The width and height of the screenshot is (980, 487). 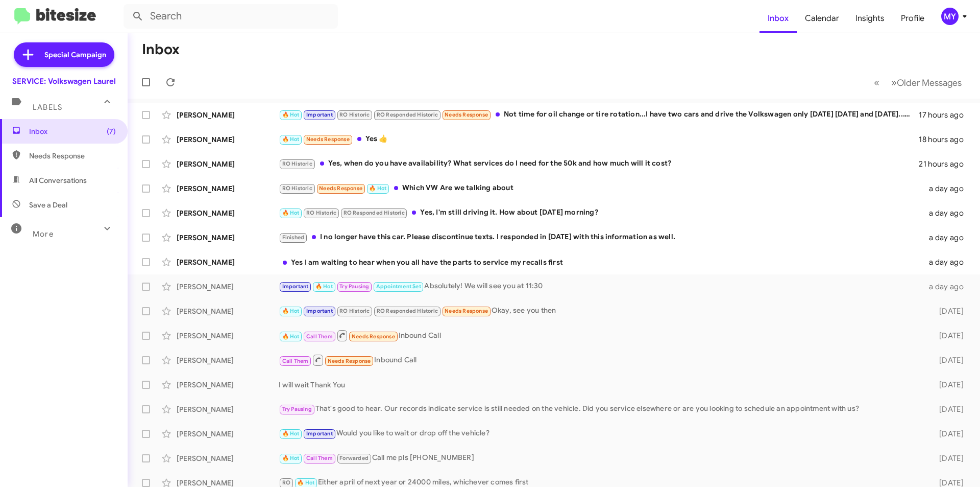 I want to click on div: 21 hours ago, so click(x=946, y=164).